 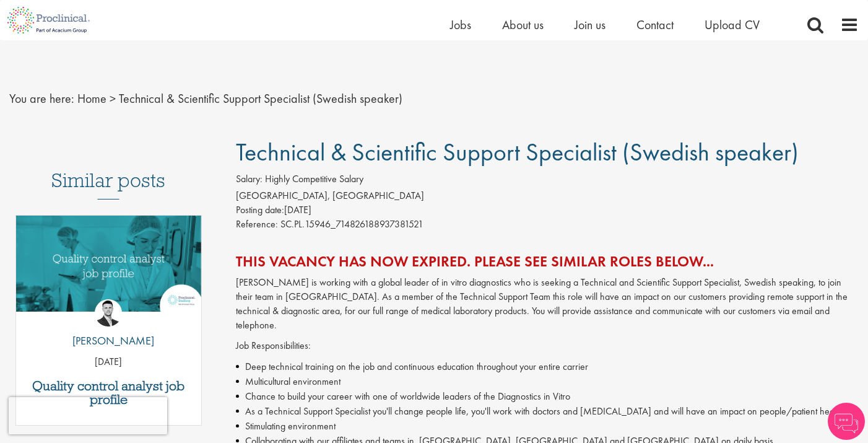 I want to click on img: quality control analyst job profile, so click(x=108, y=263).